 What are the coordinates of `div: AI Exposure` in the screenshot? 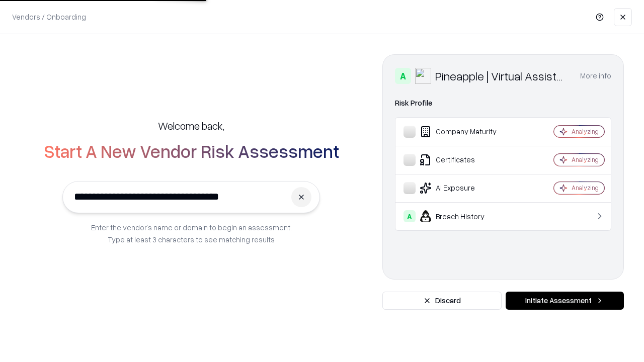 It's located at (463, 188).